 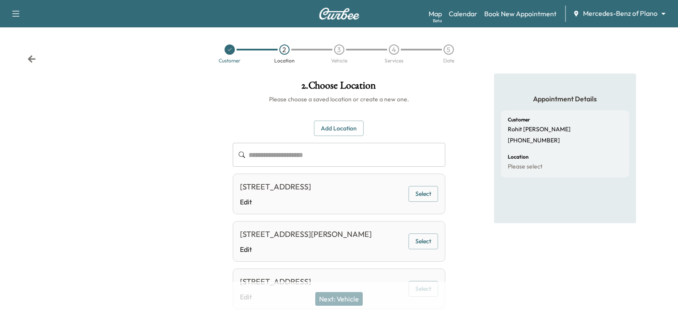 What do you see at coordinates (339, 14) in the screenshot?
I see `img: Curbee Logo` at bounding box center [339, 14].